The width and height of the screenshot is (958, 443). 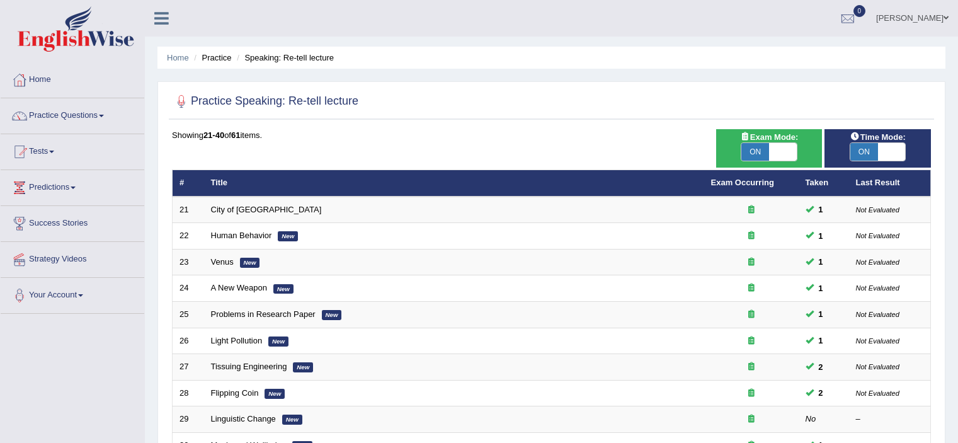 What do you see at coordinates (551, 135) in the screenshot?
I see `div: Showing of items.` at bounding box center [551, 135].